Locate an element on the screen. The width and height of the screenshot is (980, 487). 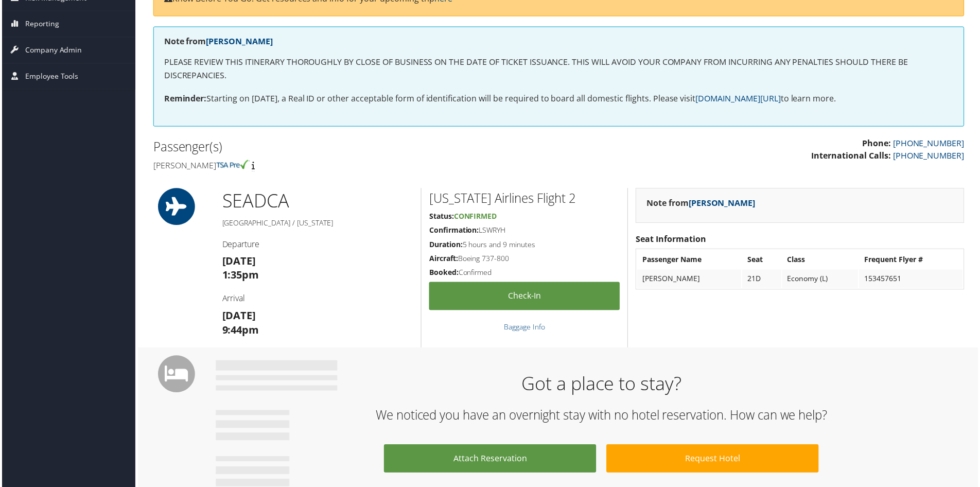
th: Seat is located at coordinates (762, 260).